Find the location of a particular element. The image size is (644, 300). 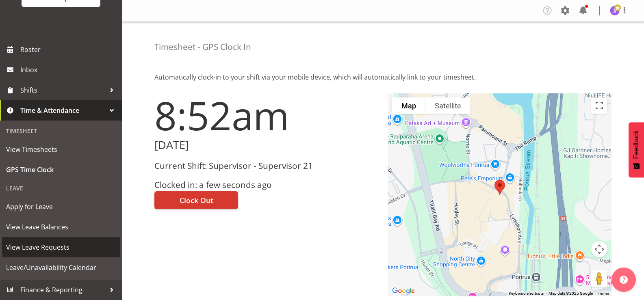

a: Open this area in Google Maps (opens a new window) is located at coordinates (403, 291).